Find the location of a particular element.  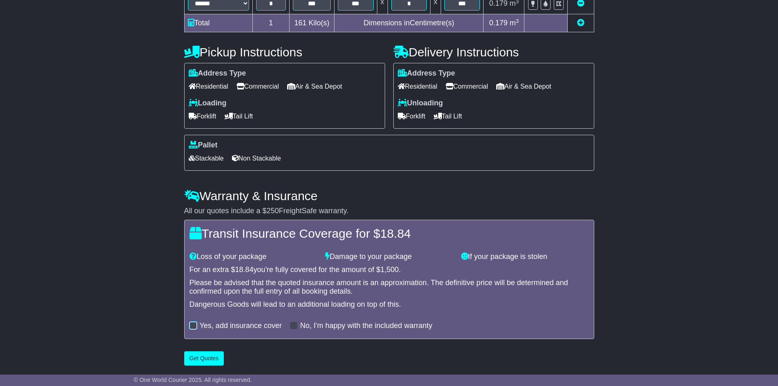

h4: Delivery Instructions is located at coordinates (494, 52).